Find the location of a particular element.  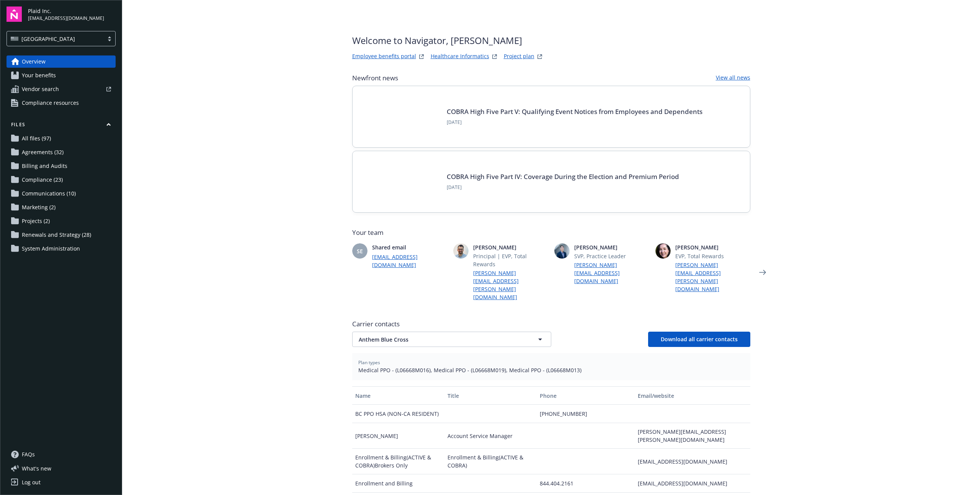

span: Renewals and Strategy (28) is located at coordinates (56, 235).